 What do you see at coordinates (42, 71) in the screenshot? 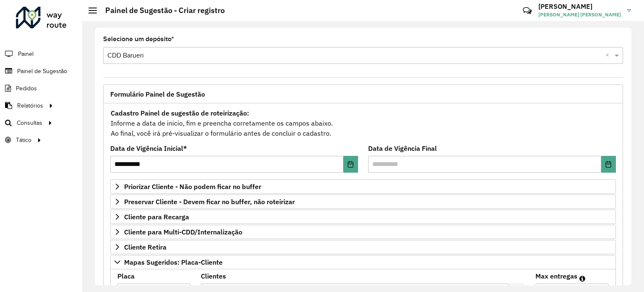
I see `span: Painel de Sugestão` at bounding box center [42, 71].